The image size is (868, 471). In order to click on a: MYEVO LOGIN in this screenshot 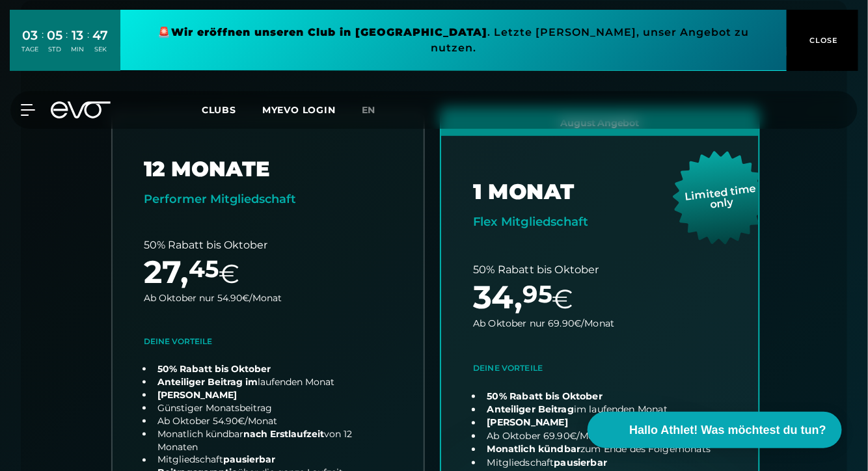, I will do `click(299, 110)`.